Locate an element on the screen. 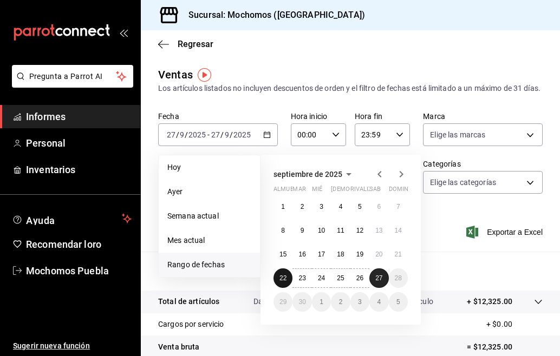 This screenshot has width=560, height=356. font: 12 is located at coordinates (359, 231).